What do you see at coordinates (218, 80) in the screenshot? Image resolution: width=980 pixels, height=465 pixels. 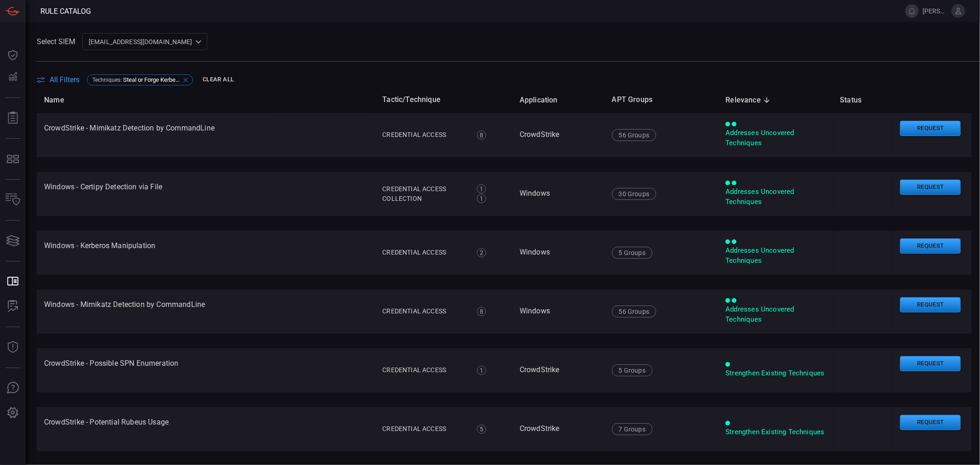 I see `button: Clear All` at bounding box center [218, 80].